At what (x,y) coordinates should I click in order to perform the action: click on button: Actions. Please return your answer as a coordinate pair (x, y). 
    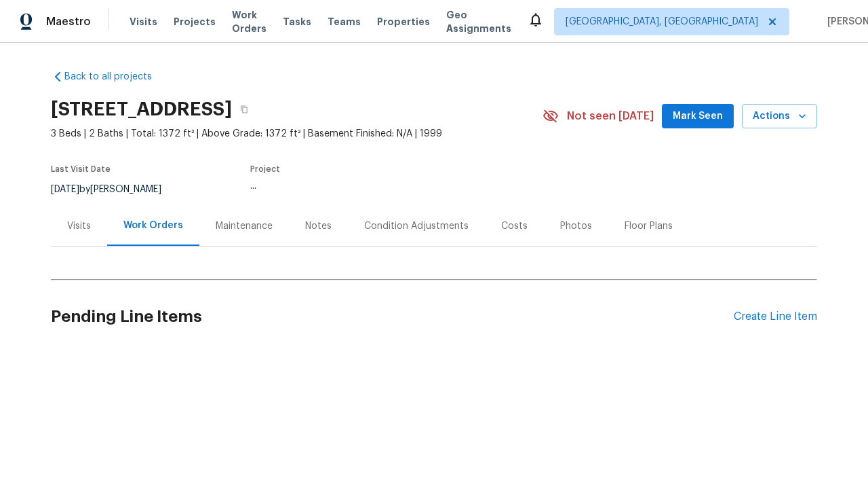
    Looking at the image, I should click on (779, 116).